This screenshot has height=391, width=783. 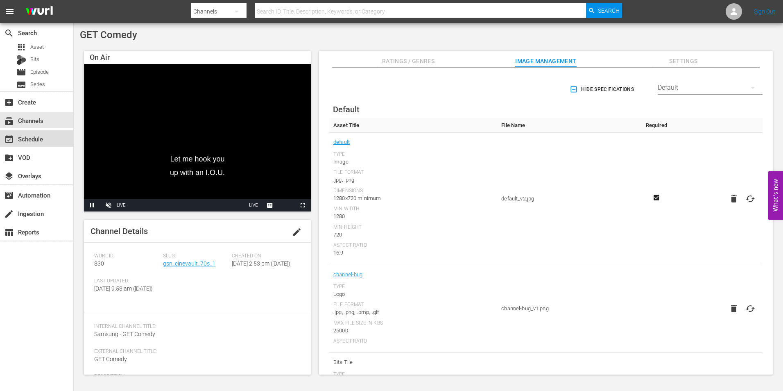 I want to click on button: Open Feedback Widget, so click(x=776, y=195).